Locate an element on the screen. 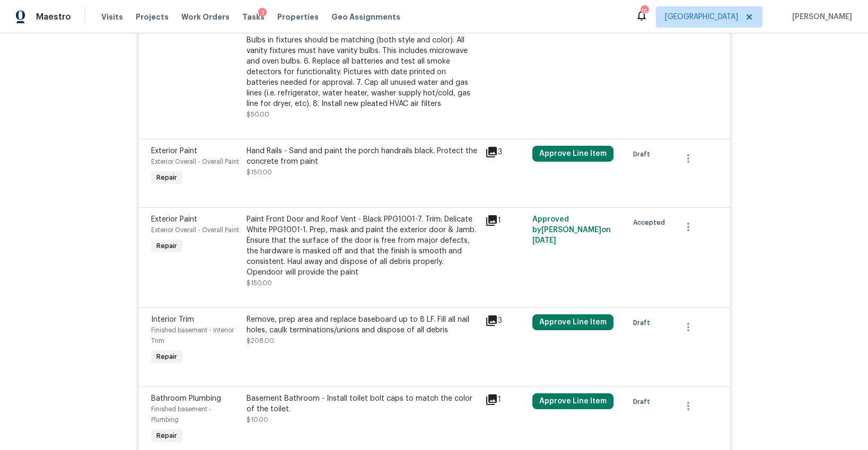  span: Interior Trim is located at coordinates (173, 320).